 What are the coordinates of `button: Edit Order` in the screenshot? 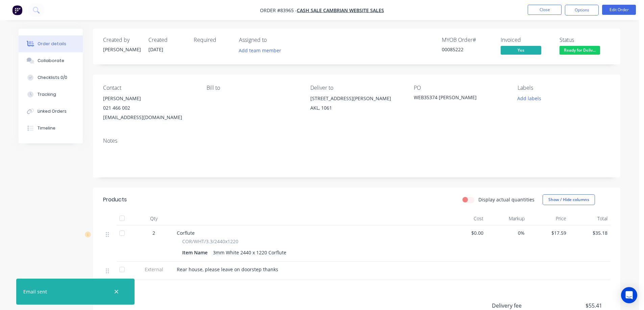 It's located at (619, 10).